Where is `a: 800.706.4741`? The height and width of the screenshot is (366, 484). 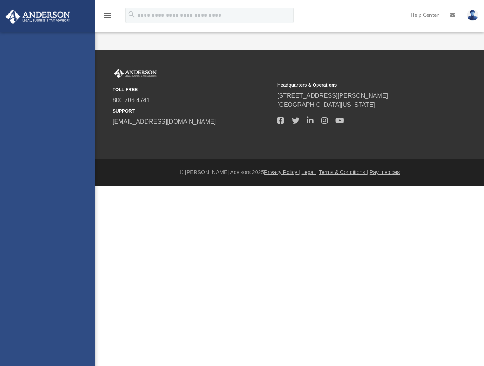 a: 800.706.4741 is located at coordinates (131, 100).